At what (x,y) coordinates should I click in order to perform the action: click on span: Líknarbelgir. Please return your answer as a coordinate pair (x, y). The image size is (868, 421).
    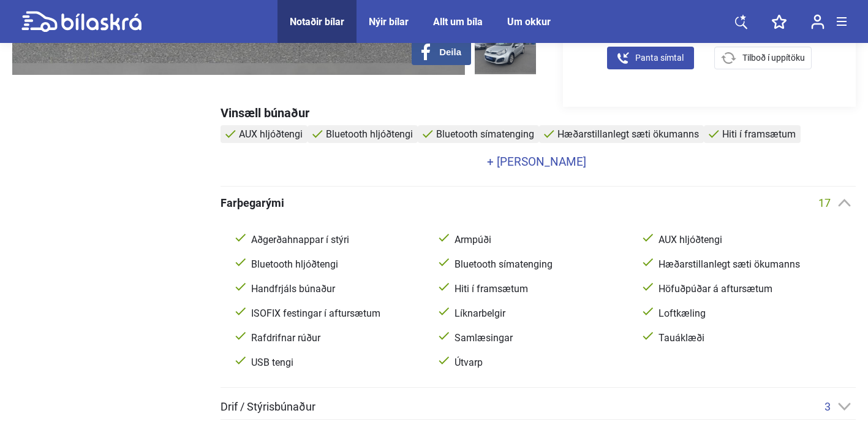
    Looking at the image, I should click on (540, 313).